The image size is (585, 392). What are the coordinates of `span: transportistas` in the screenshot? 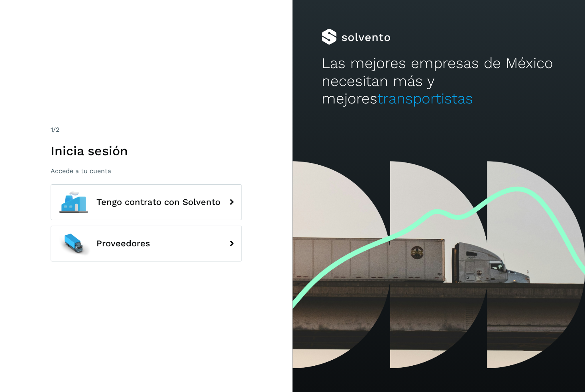 It's located at (425, 98).